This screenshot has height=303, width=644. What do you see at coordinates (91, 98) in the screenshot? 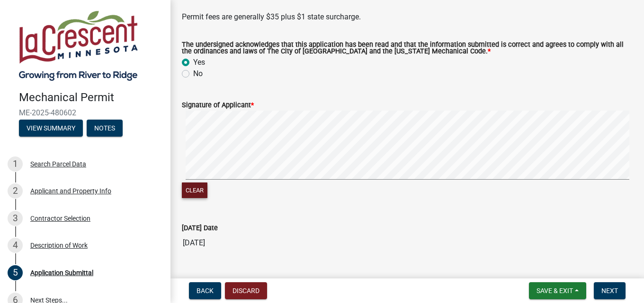
I see `h4: Mechanical Permit` at bounding box center [91, 98].